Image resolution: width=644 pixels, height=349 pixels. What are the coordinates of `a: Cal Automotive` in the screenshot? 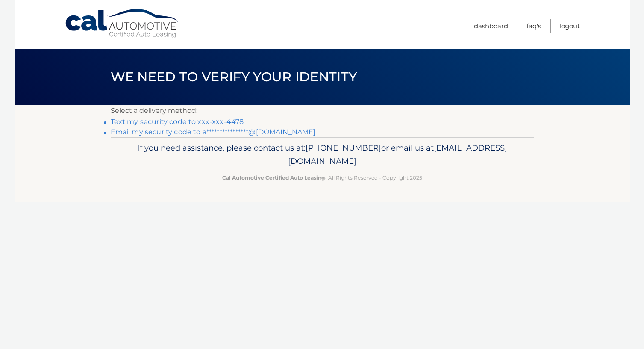 It's located at (122, 24).